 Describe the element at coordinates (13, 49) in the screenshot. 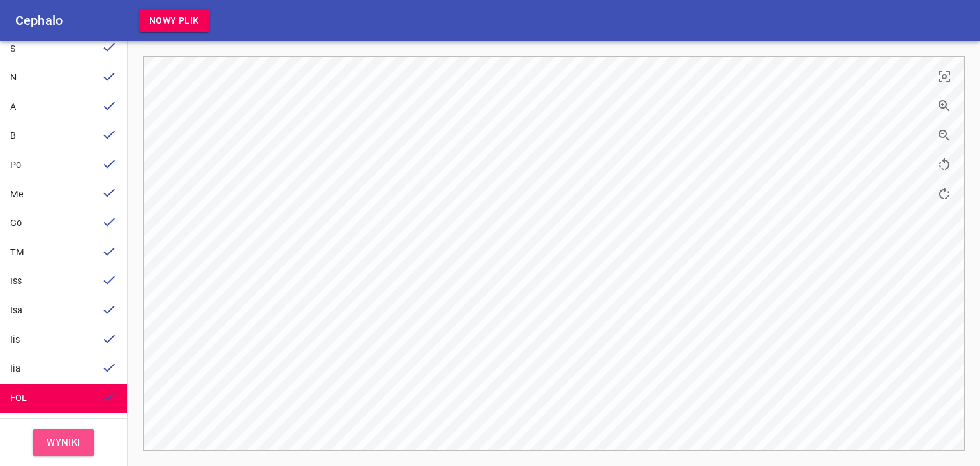

I see `span: S` at that location.